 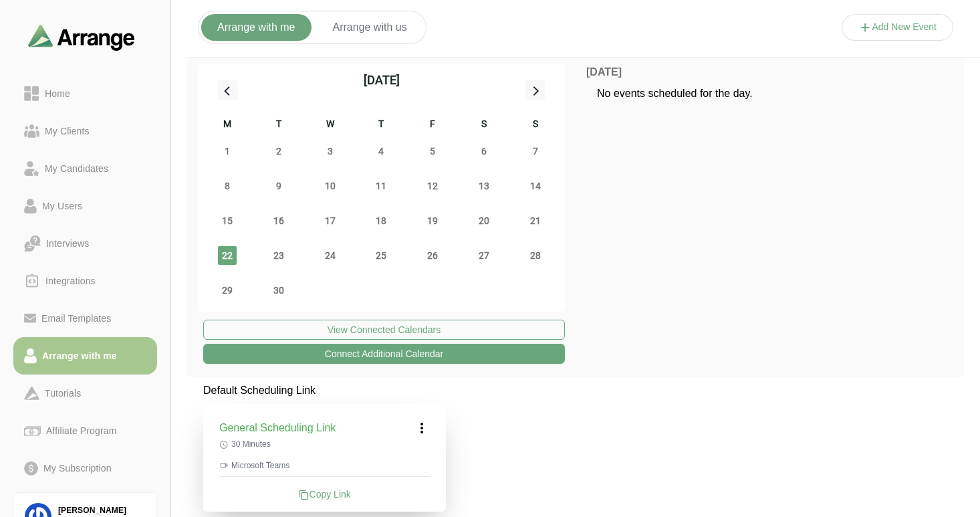 I want to click on a: Arrange with me, so click(x=85, y=356).